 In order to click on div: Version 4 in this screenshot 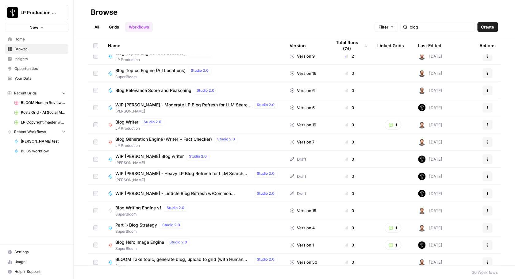, I will do `click(302, 228)`.